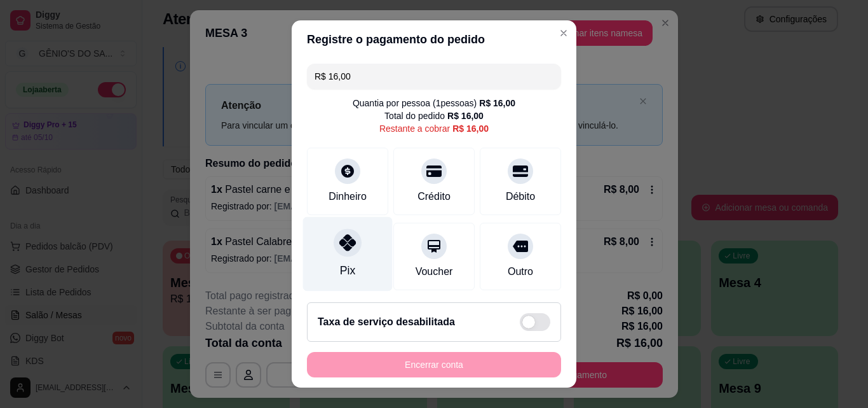 The height and width of the screenshot is (408, 868). What do you see at coordinates (563, 33) in the screenshot?
I see `button: Close` at bounding box center [563, 33].